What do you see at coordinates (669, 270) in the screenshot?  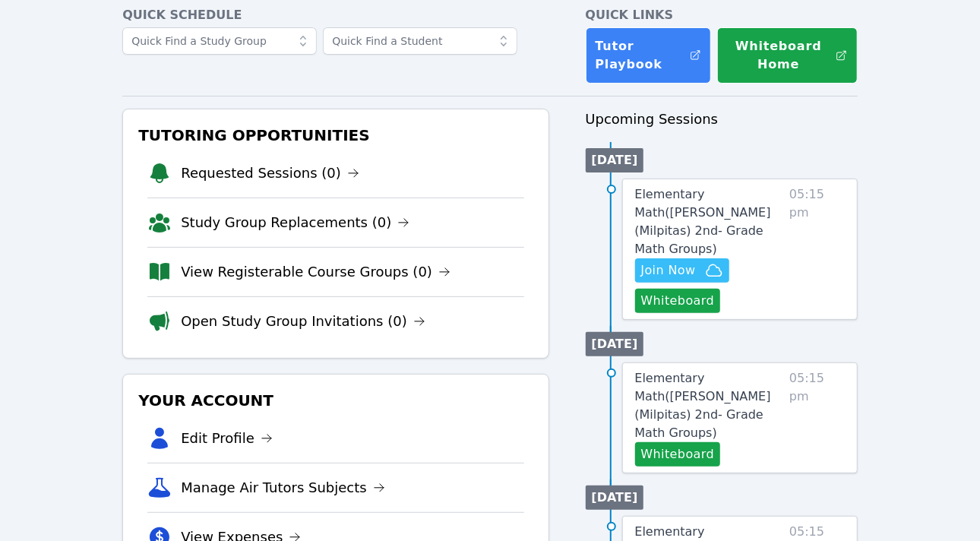 I see `span: Join Now` at bounding box center [669, 270].